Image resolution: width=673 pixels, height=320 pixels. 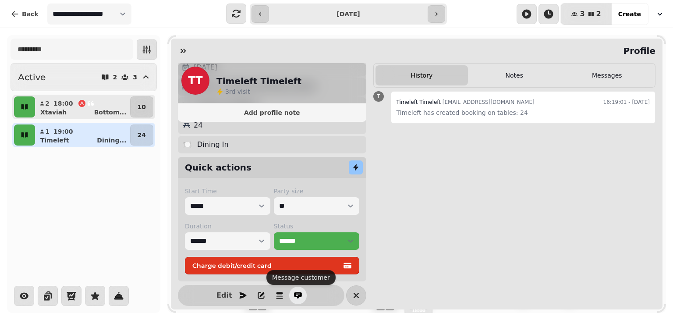 I want to click on span: rd, so click(x=233, y=92).